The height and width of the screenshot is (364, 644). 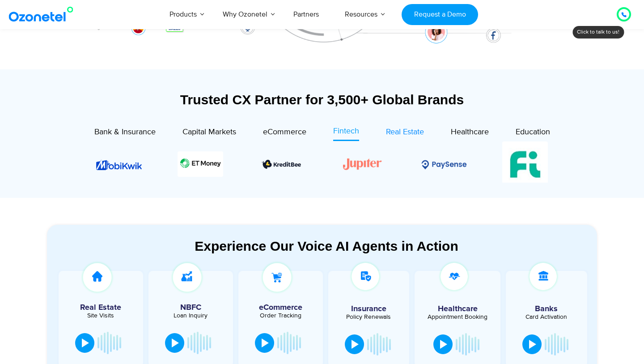 I want to click on div: Card Activation, so click(x=546, y=317).